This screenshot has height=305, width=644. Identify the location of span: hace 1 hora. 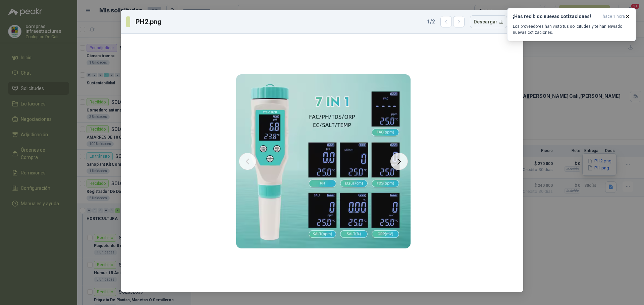
(614, 17).